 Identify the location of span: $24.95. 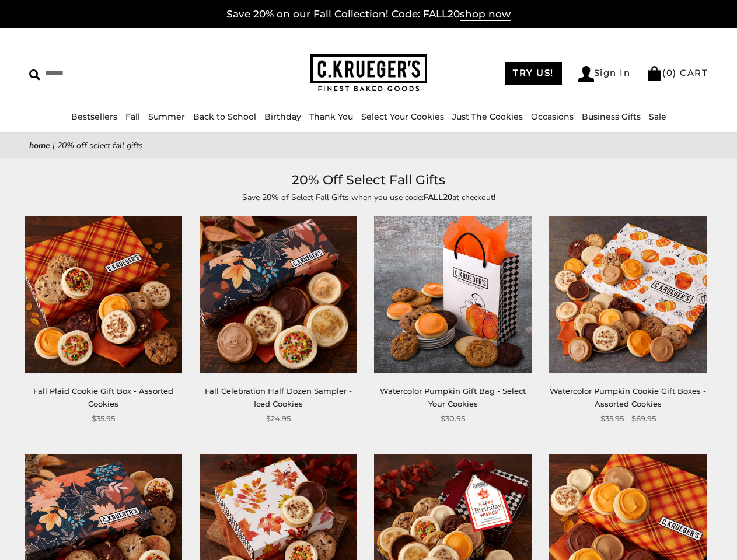
(279, 418).